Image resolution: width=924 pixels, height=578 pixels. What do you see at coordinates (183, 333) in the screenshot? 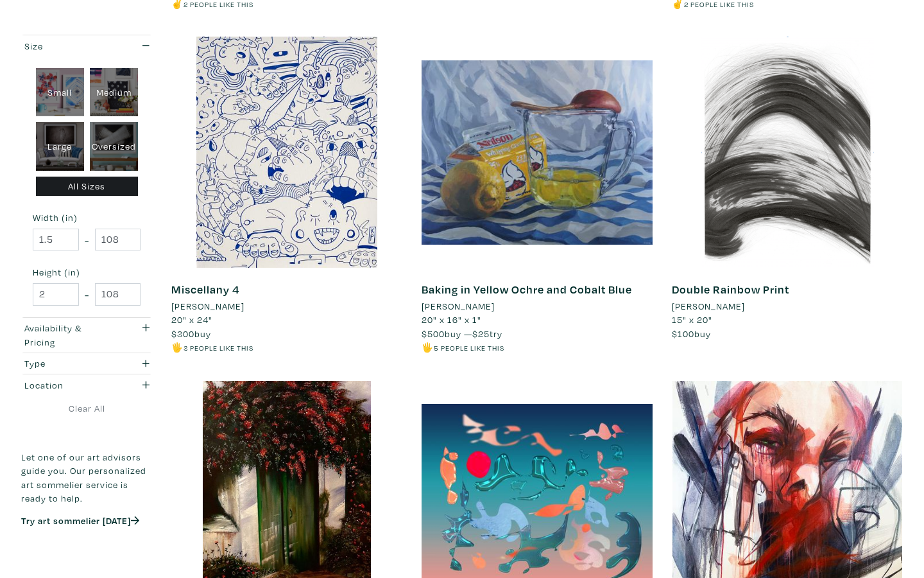
I see `span: $300` at bounding box center [183, 333].